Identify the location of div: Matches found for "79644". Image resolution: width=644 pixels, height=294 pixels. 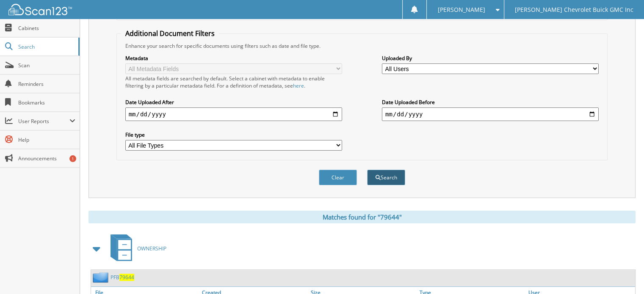
(362, 217).